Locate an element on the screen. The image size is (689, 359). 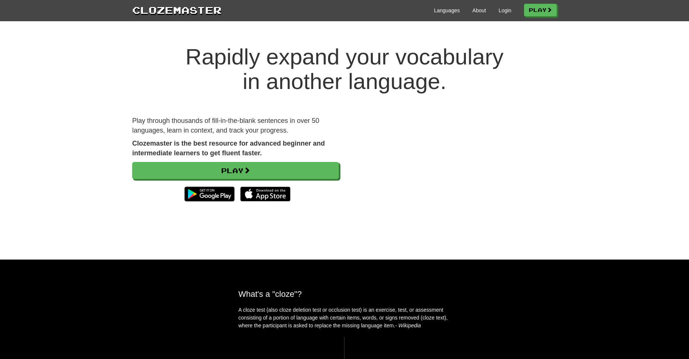
p: A cloze test (also cloze deletion test or occlusion test) is an exercise, test, or assessment con... is located at coordinates (344, 318).